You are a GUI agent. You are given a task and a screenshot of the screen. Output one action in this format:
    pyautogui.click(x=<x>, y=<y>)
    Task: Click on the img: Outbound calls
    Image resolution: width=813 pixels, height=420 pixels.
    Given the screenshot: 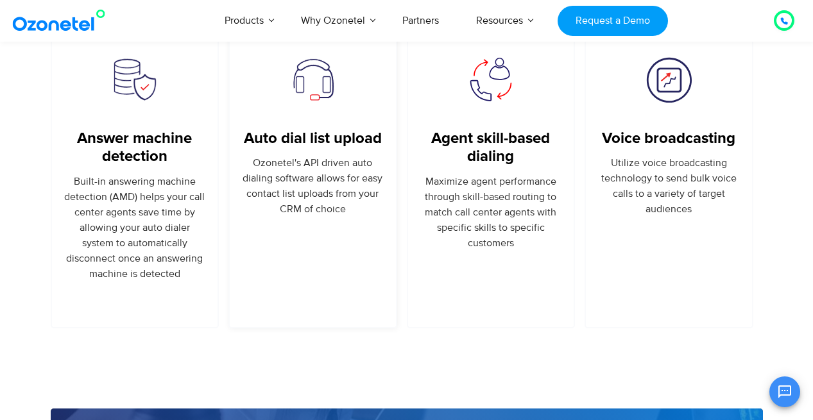 What is the action you would take?
    pyautogui.click(x=134, y=80)
    